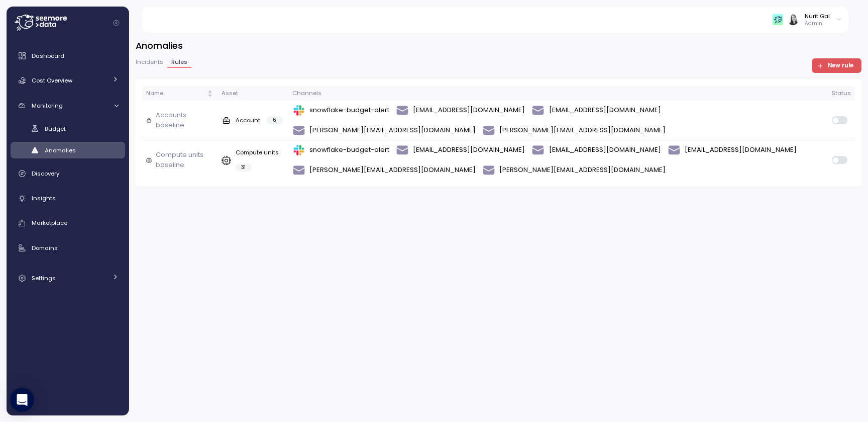 The width and height of the screenshot is (868, 422). I want to click on a: Dashboard, so click(68, 56).